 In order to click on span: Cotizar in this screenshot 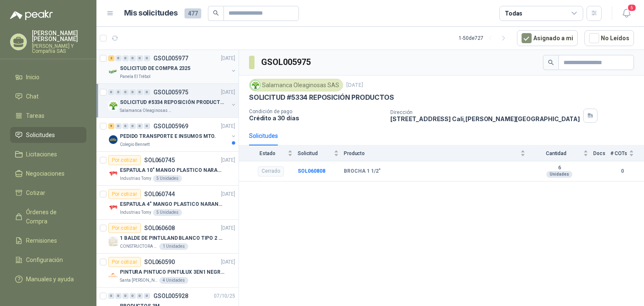, I will do `click(36, 193)`.